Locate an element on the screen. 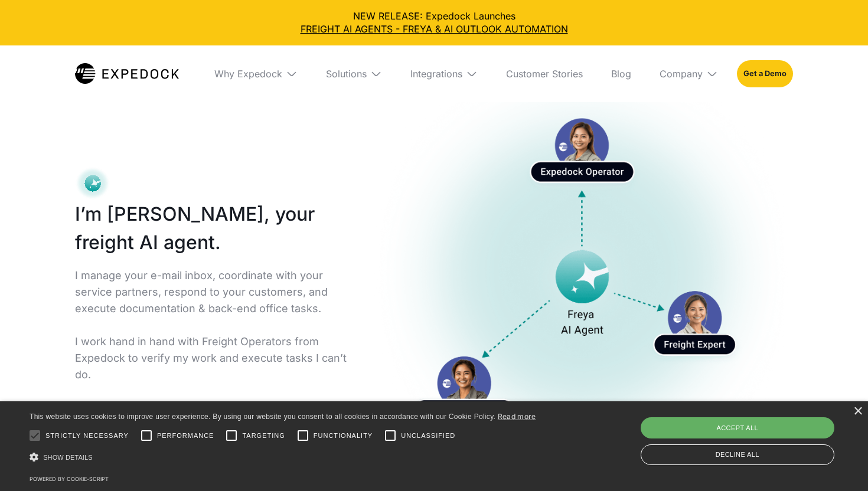  div: Show details is located at coordinates (283, 458).